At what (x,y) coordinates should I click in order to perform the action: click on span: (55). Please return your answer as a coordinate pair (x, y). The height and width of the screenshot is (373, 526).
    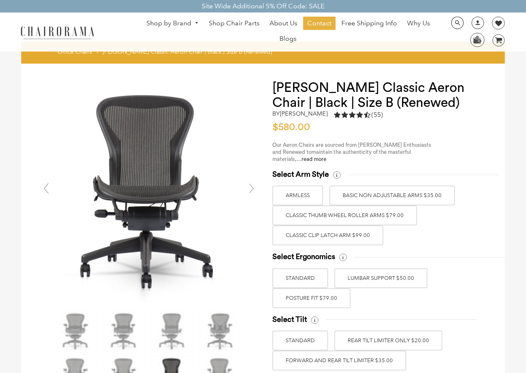
    Looking at the image, I should click on (377, 115).